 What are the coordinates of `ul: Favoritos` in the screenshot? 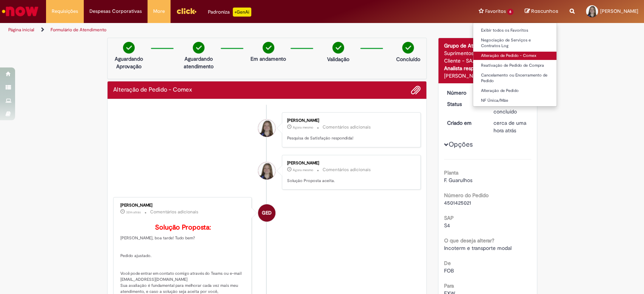 It's located at (515, 64).